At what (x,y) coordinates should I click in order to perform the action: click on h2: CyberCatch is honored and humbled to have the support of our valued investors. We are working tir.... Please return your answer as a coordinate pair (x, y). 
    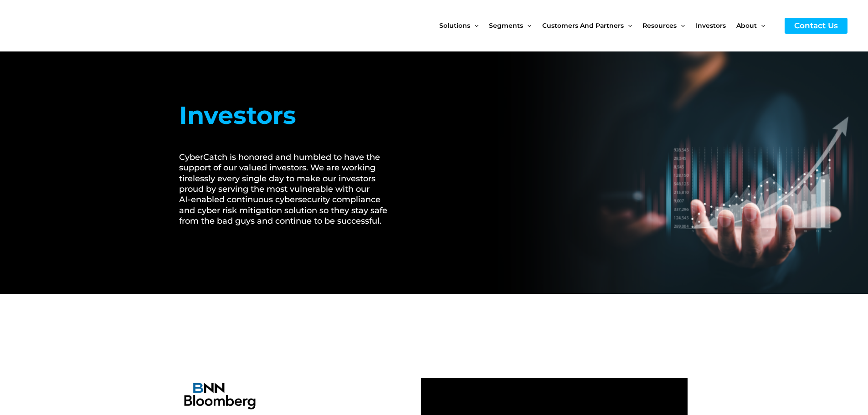
    Looking at the image, I should click on (289, 190).